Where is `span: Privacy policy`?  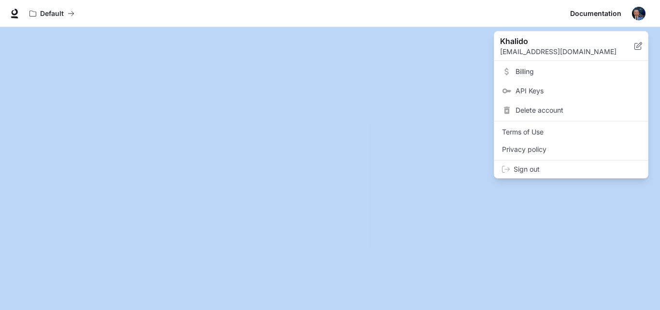 span: Privacy policy is located at coordinates (571, 149).